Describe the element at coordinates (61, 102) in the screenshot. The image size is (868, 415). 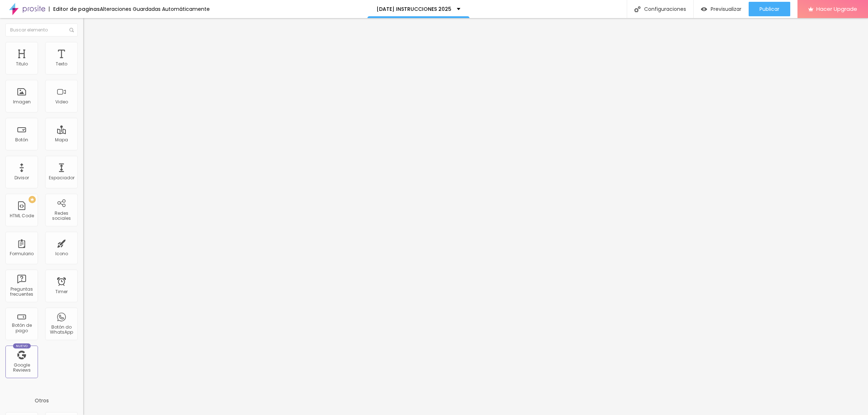
I see `div: Video` at that location.